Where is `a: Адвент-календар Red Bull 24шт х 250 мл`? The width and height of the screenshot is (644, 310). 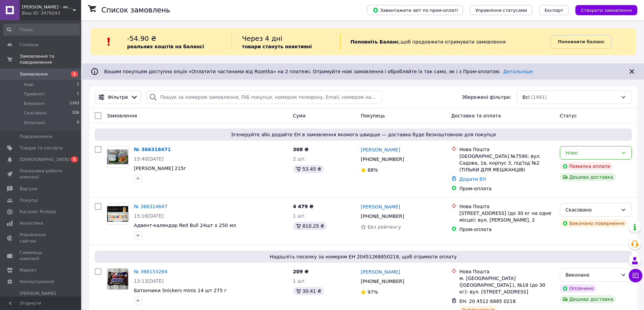
a: Адвент-календар Red Bull 24шт х 250 мл is located at coordinates (185, 225).